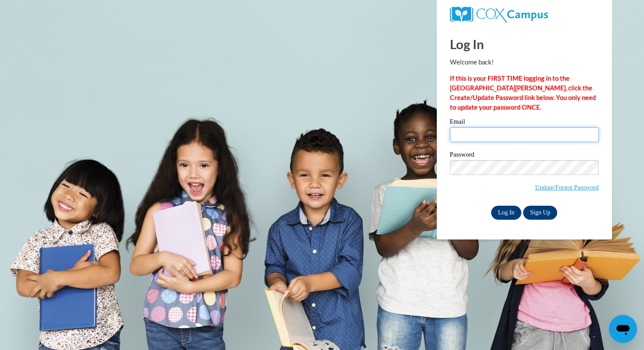 The height and width of the screenshot is (350, 644). I want to click on img: COX Campus, so click(499, 14).